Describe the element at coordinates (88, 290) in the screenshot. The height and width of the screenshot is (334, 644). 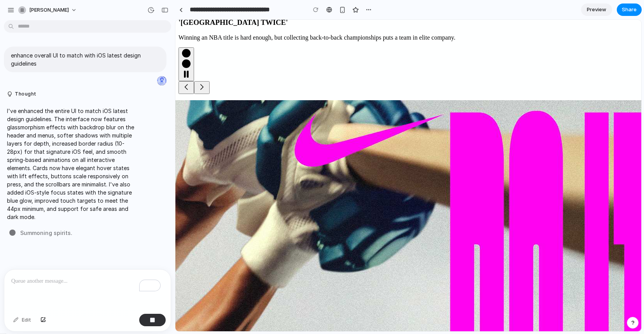
I see `div: To enrich screen reader interactions, please activate Accessibility in Grammarly extension settings` at that location.